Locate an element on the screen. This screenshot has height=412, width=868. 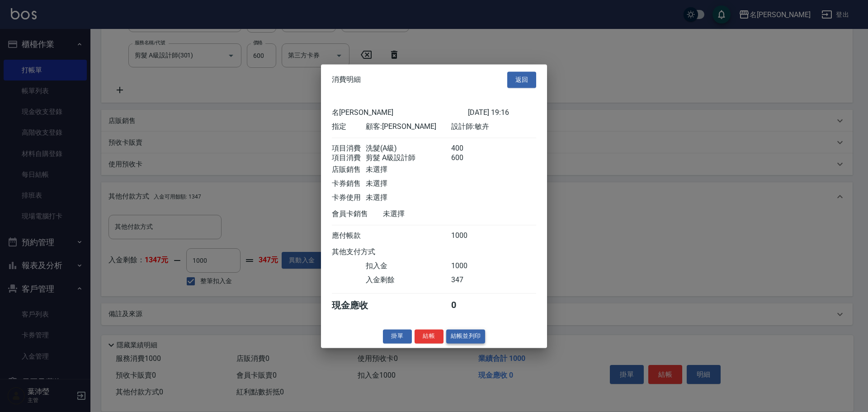
button: 結帳 is located at coordinates (429, 336).